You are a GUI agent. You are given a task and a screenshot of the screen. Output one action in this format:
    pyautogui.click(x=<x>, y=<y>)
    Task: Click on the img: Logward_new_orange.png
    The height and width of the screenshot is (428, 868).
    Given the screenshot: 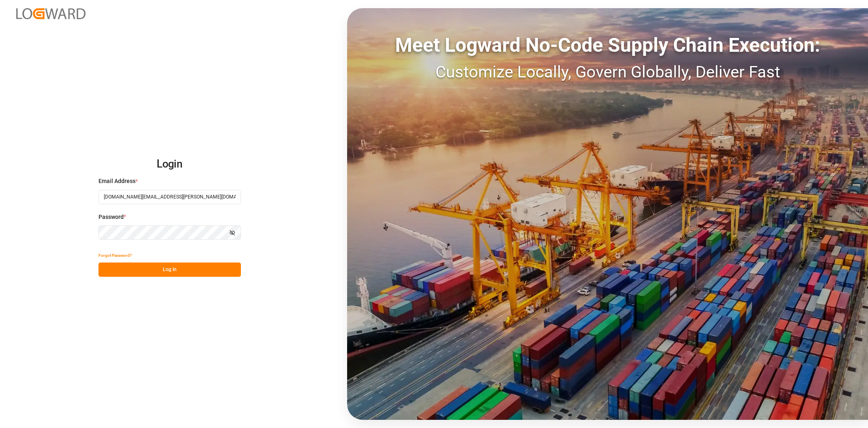 What is the action you would take?
    pyautogui.click(x=51, y=14)
    